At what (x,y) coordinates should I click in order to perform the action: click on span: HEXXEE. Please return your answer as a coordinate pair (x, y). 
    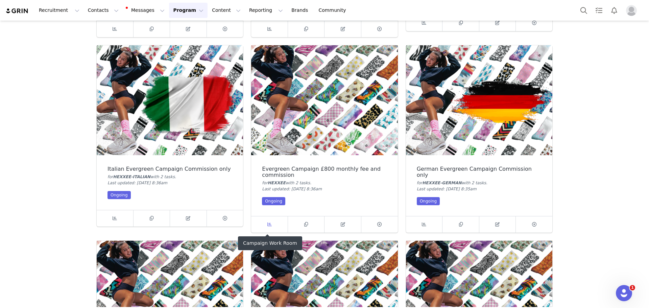
    Looking at the image, I should click on (277, 183).